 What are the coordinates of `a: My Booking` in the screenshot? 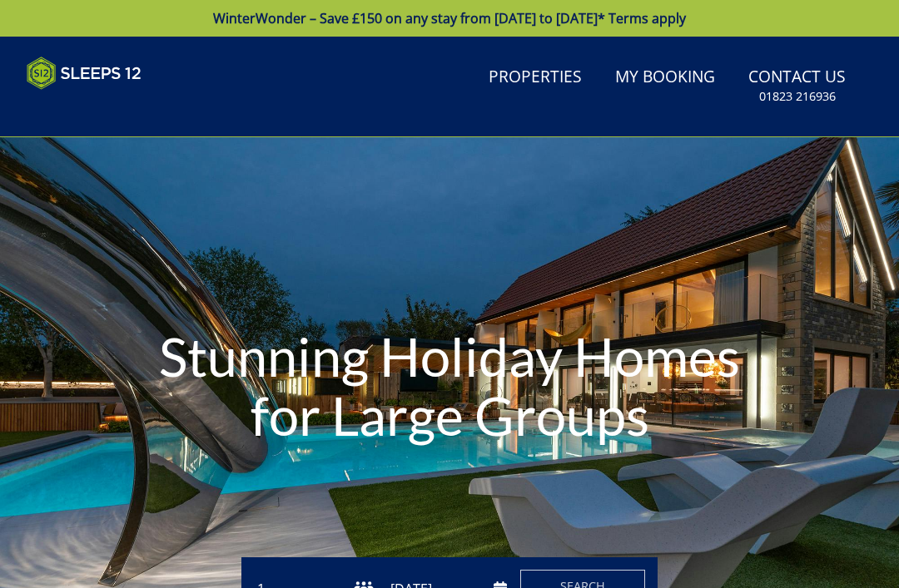 It's located at (665, 78).